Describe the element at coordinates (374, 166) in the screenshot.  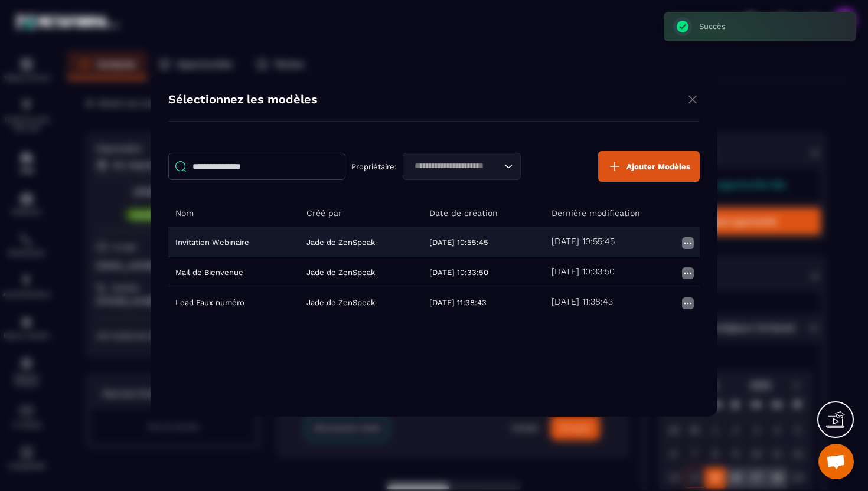
I see `p: Propriétaire:` at that location.